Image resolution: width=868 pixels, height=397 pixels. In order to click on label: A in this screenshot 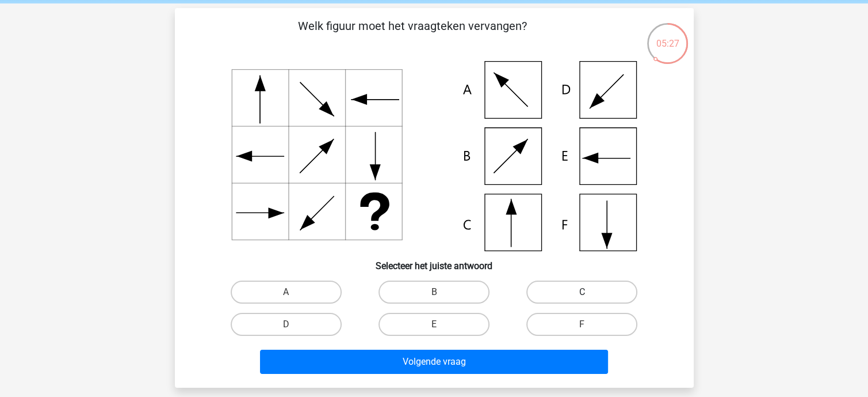, I will do `click(286, 292)`.